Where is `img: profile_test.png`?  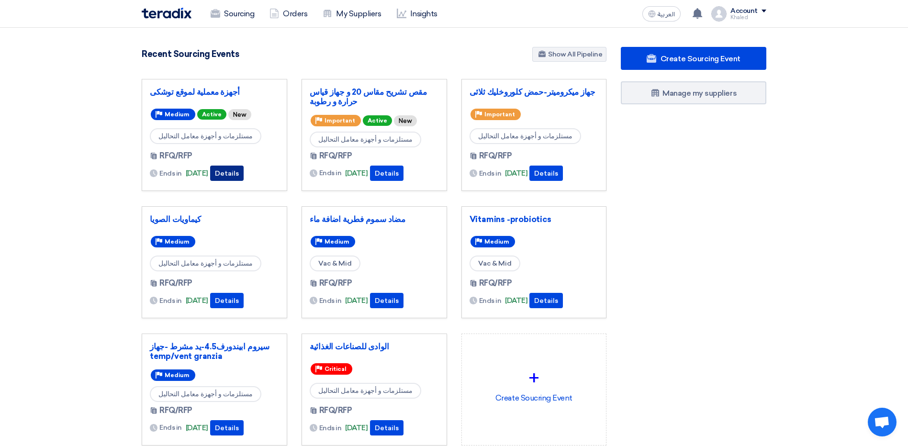 img: profile_test.png is located at coordinates (719, 14).